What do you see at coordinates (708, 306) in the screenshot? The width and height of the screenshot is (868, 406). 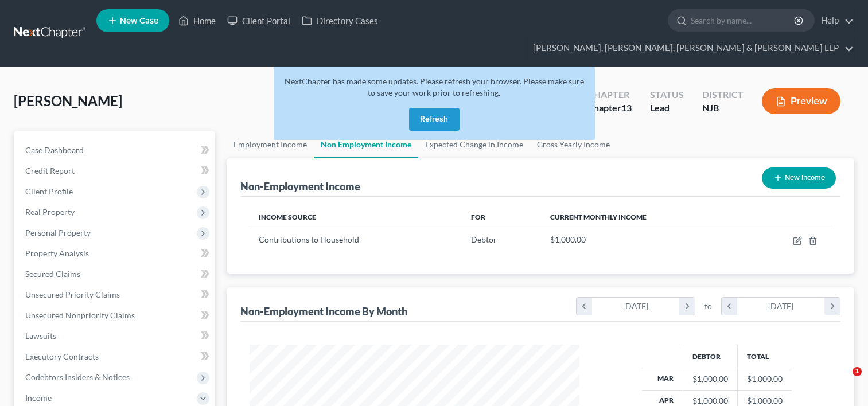 I see `span: to` at bounding box center [708, 306].